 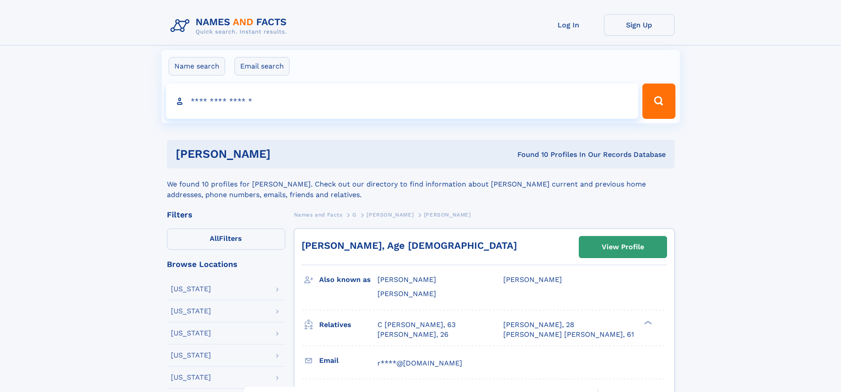 I want to click on input: search input, so click(x=402, y=101).